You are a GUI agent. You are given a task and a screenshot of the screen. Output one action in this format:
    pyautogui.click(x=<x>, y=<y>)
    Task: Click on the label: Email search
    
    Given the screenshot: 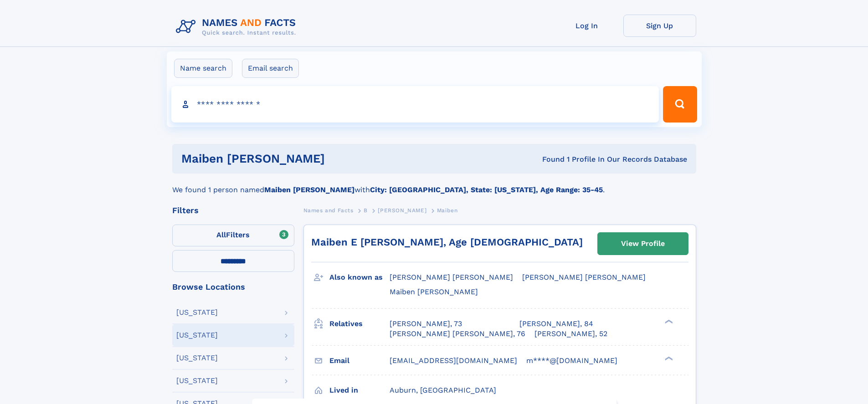 What is the action you would take?
    pyautogui.click(x=270, y=68)
    